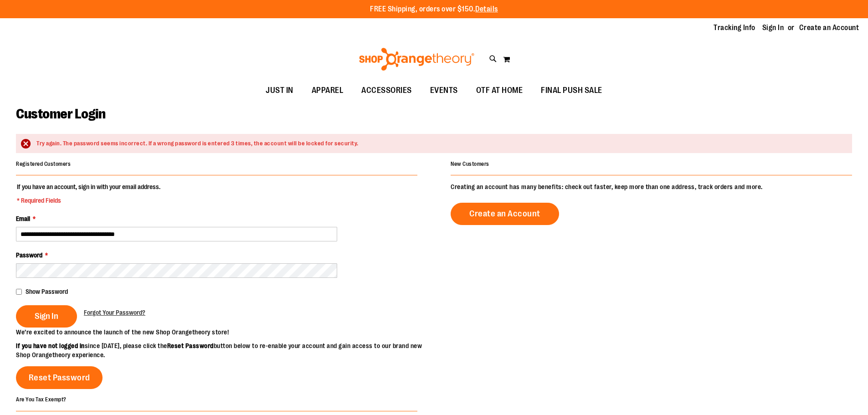 The image size is (868, 415). What do you see at coordinates (571, 90) in the screenshot?
I see `span: FINAL PUSH SALE` at bounding box center [571, 90].